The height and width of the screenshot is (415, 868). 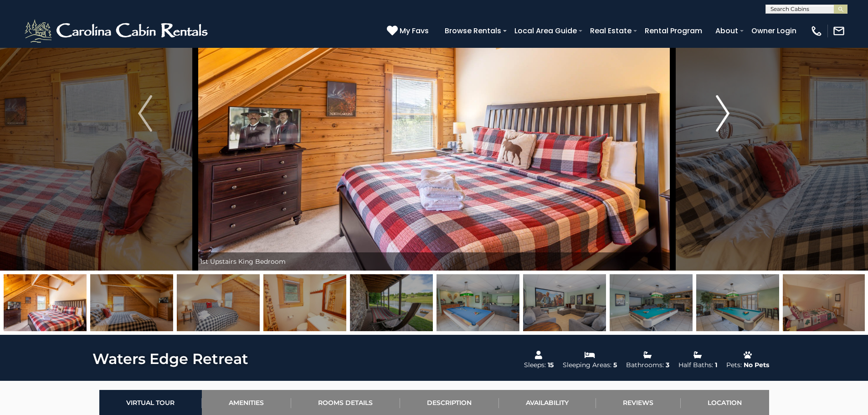 I want to click on a: Real Estate, so click(x=611, y=31).